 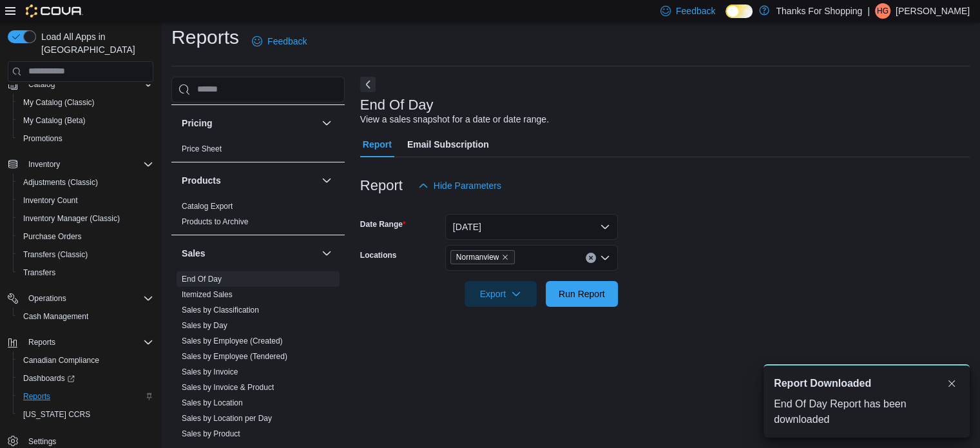 What do you see at coordinates (204, 325) in the screenshot?
I see `span: Sales by Day` at bounding box center [204, 325].